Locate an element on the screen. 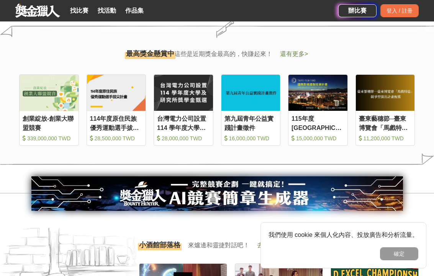  div: 創業綻放-創業大聯盟競賽 is located at coordinates (49, 123).